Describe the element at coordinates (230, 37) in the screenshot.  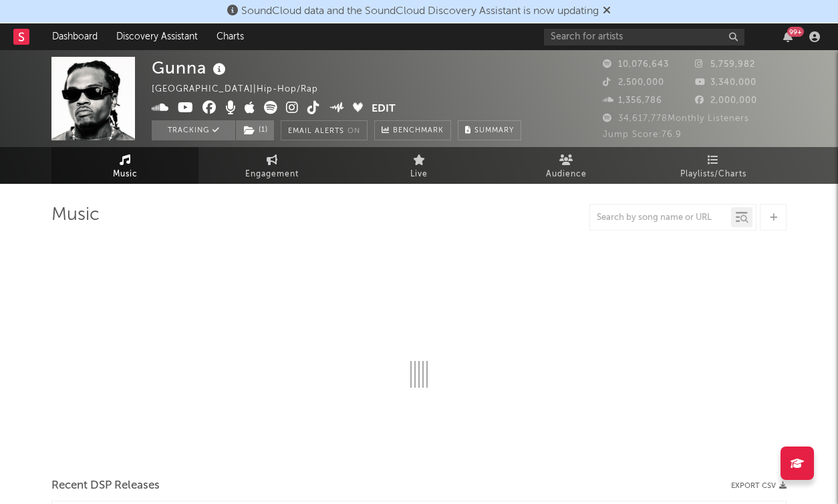
I see `a: Charts` at that location.